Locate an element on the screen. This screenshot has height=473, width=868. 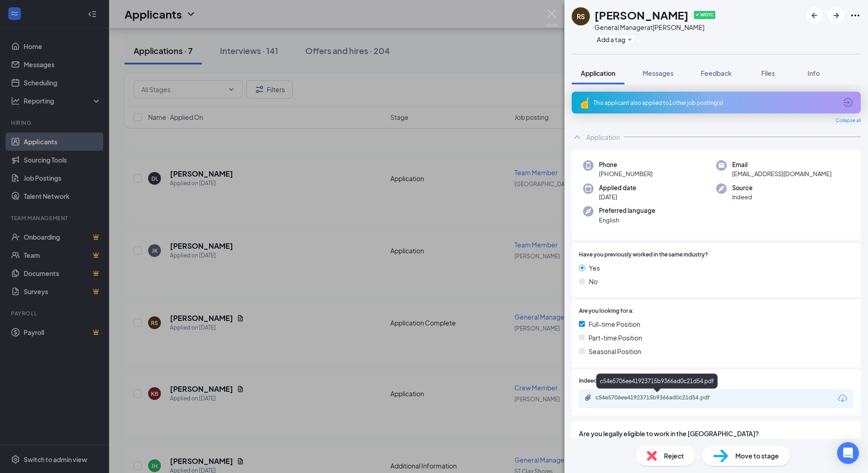
span: Yes is located at coordinates (594, 268).